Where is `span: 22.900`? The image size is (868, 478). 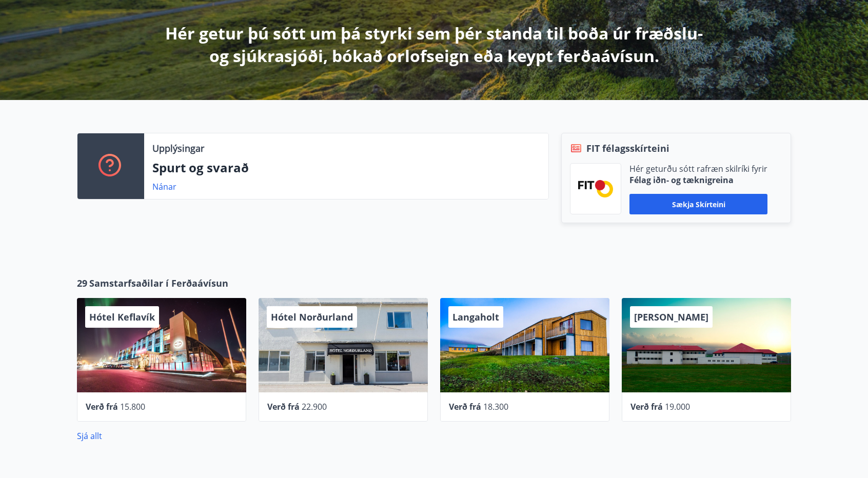
span: 22.900 is located at coordinates (314, 407).